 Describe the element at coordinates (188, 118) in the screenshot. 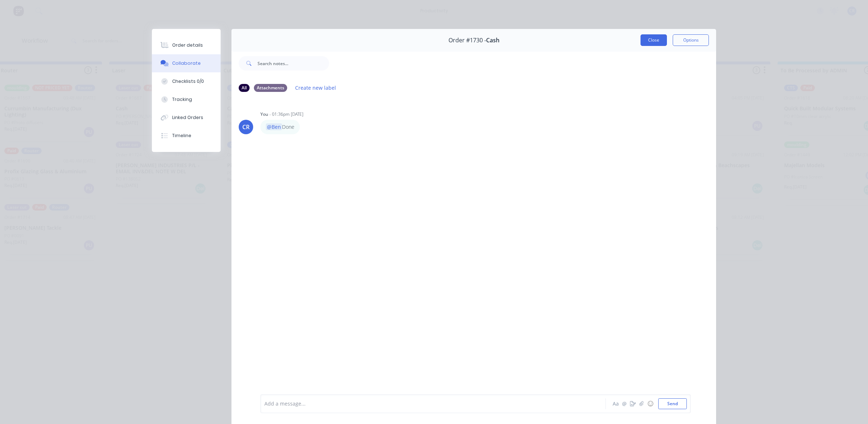

I see `div: Linked Orders` at that location.